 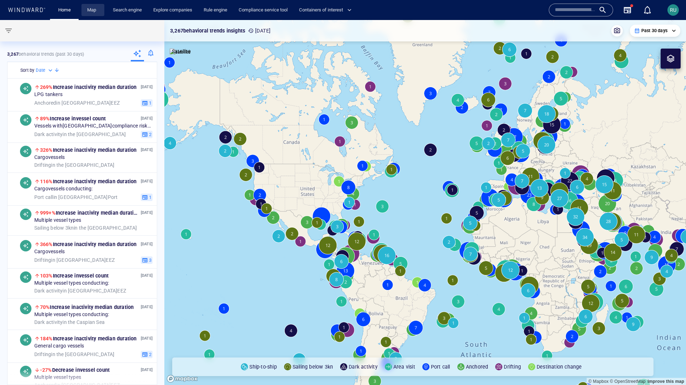 What do you see at coordinates (46, 339) in the screenshot?
I see `span: 184%` at bounding box center [46, 339].